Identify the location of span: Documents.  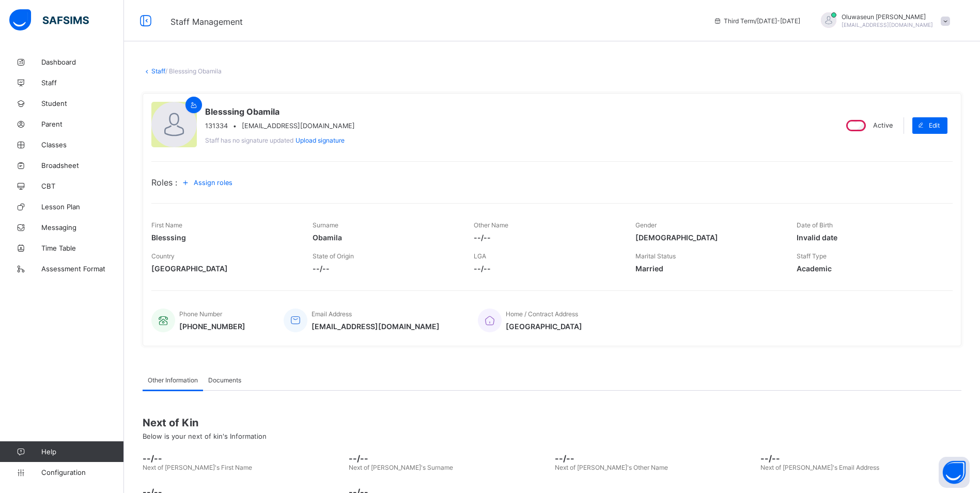
(224, 380).